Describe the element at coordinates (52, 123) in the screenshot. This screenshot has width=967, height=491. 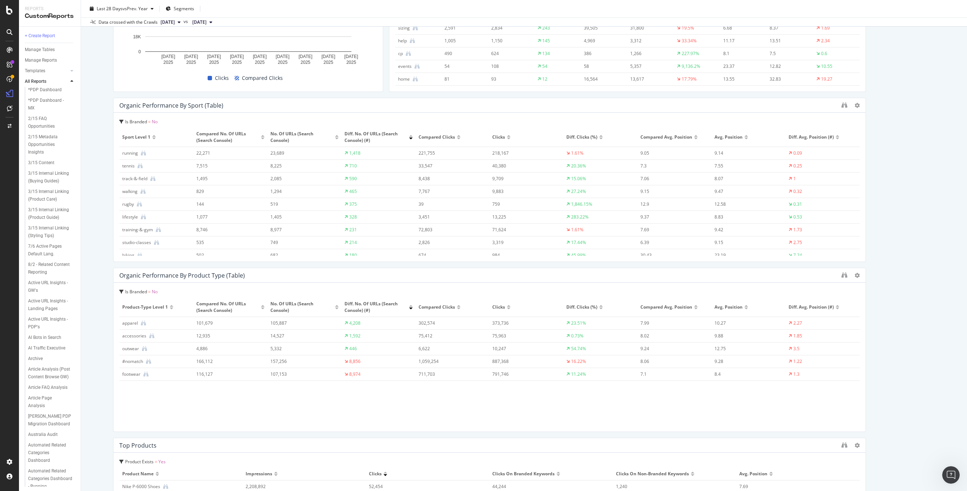
I see `a: 2/15 FAQ Opportunities` at that location.